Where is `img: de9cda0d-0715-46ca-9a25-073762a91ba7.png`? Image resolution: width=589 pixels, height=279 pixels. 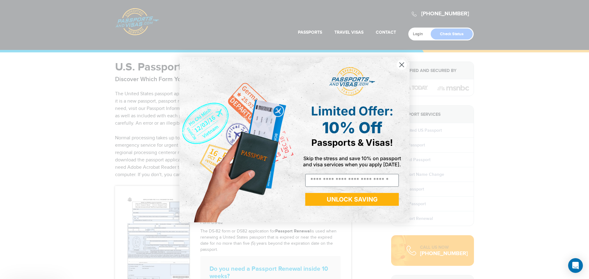 img: de9cda0d-0715-46ca-9a25-073762a91ba7.png is located at coordinates (237, 140).